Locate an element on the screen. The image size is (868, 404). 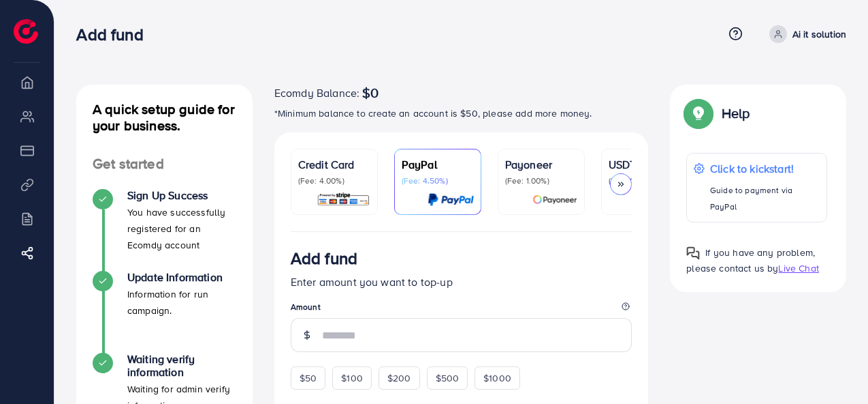
p: (Fee: 4.50%) is located at coordinates (438, 181).